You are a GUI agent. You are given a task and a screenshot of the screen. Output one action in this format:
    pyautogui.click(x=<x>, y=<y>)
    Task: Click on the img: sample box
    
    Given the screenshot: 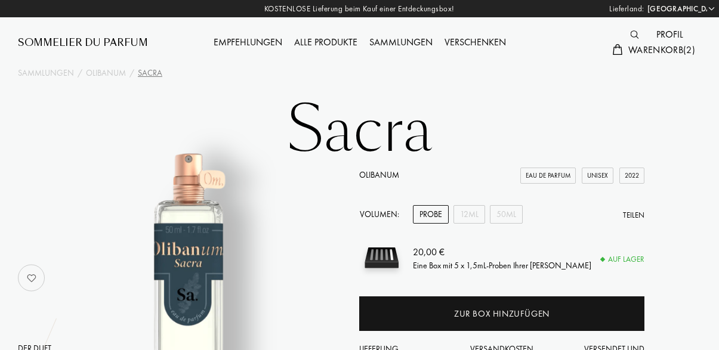 What is the action you would take?
    pyautogui.click(x=381, y=258)
    